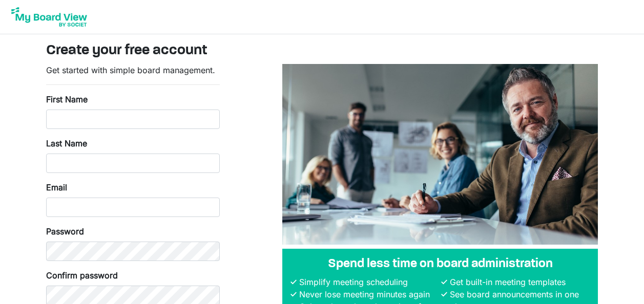 This screenshot has width=644, height=304. What do you see at coordinates (82, 276) in the screenshot?
I see `label: Confirm password` at bounding box center [82, 276].